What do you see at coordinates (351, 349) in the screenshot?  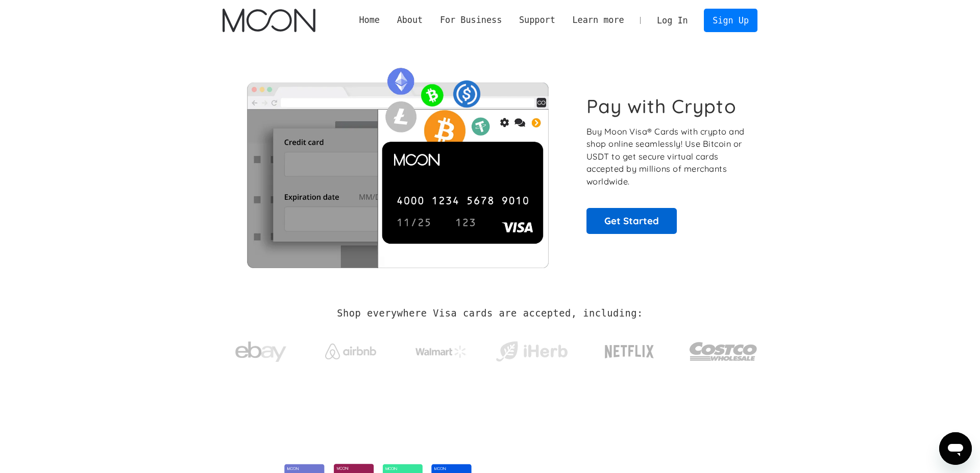 I see `a: Airbnb` at bounding box center [351, 349].